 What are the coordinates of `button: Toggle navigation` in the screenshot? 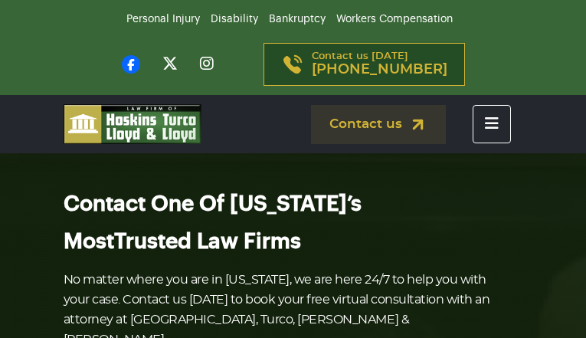 It's located at (492, 124).